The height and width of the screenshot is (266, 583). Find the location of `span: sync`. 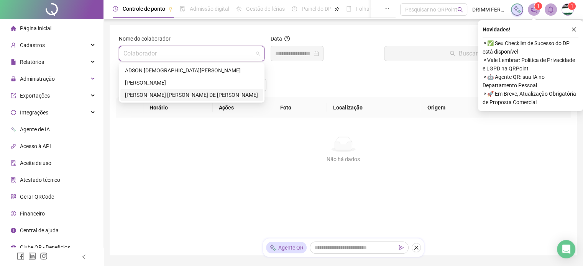

span: sync is located at coordinates (13, 113).